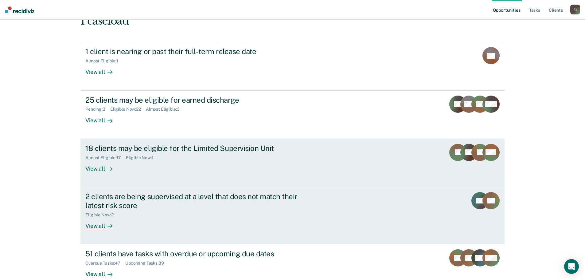 This screenshot has height=280, width=585. What do you see at coordinates (142, 157) in the screenshot?
I see `div: Eligible Now : 1` at bounding box center [142, 157].